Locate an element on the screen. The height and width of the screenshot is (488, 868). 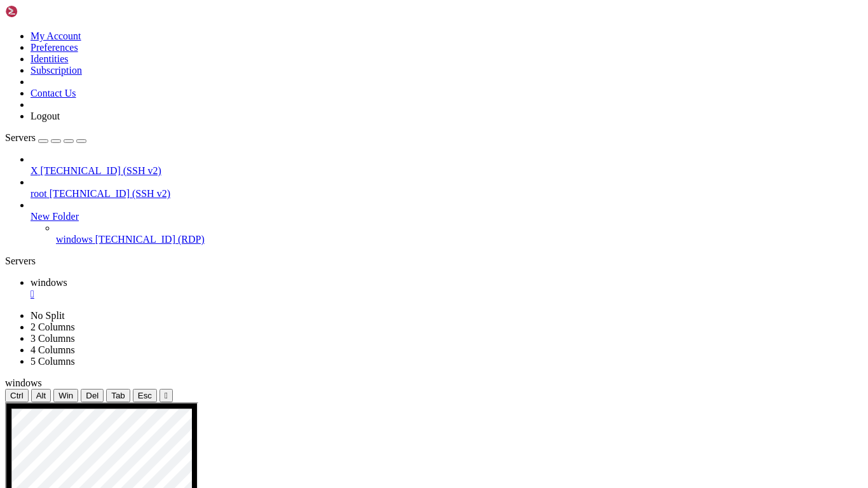
a: Contact Us is located at coordinates (53, 93).